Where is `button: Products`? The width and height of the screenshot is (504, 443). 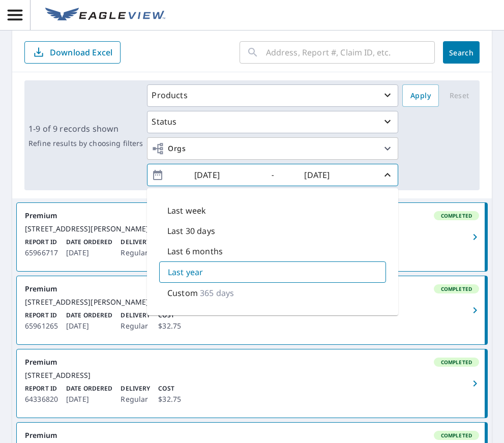
button: Products is located at coordinates (273, 95).